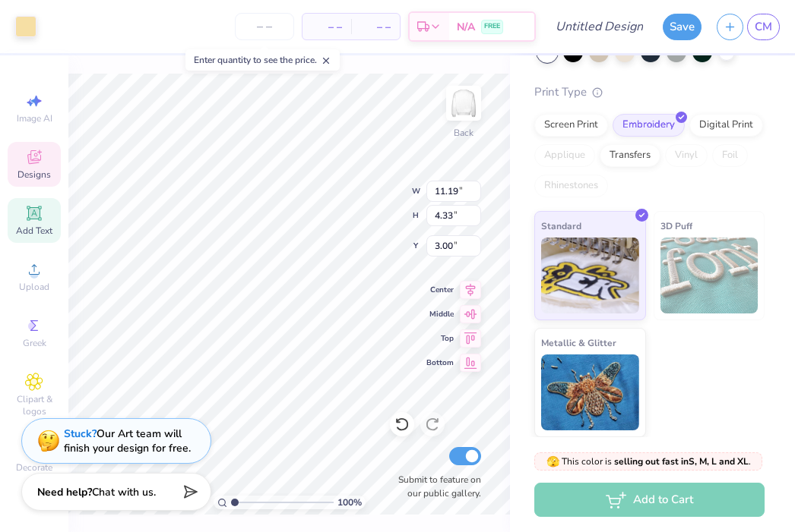 The width and height of the screenshot is (795, 532). I want to click on a: CM, so click(763, 27).